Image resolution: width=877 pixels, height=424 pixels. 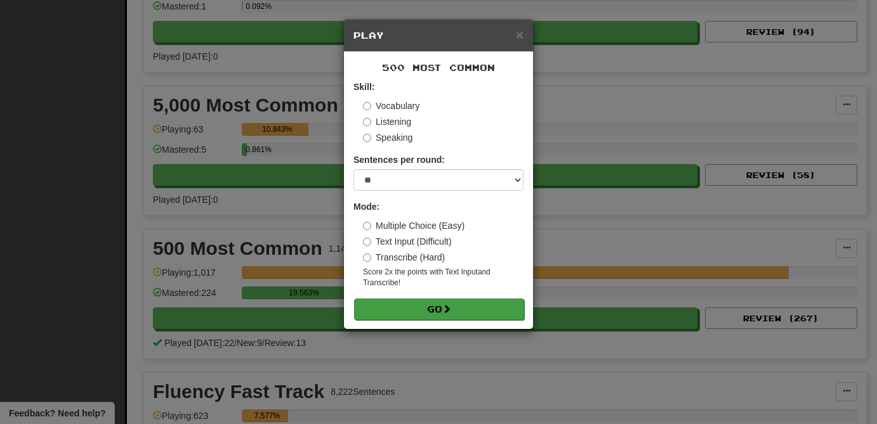 What do you see at coordinates (367, 242) in the screenshot?
I see `input: Text Input (Difficult)` at bounding box center [367, 242].